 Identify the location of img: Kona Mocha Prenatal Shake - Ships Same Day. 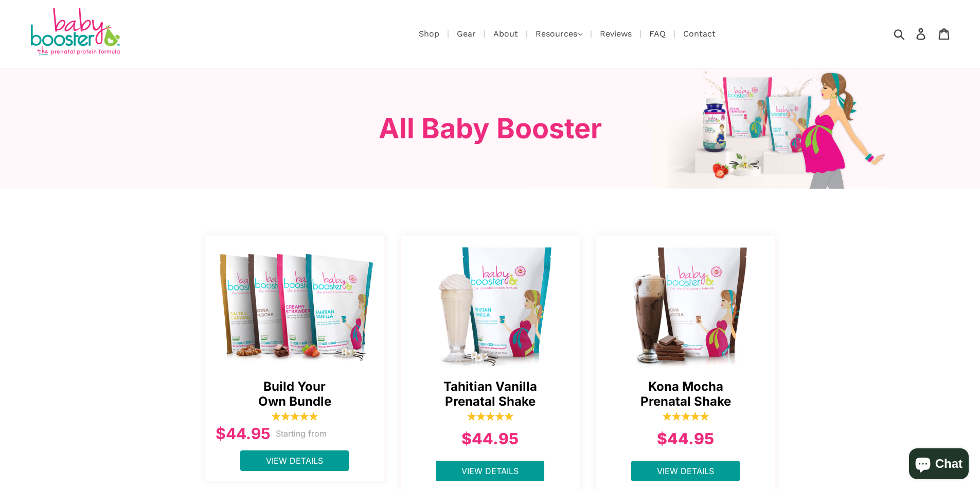
(686, 305).